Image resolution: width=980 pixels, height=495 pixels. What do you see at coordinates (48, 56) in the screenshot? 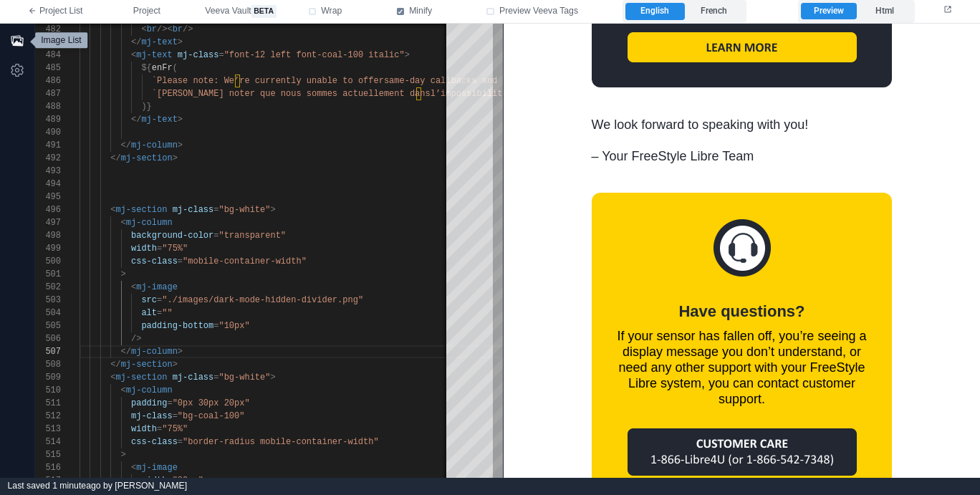
I see `div: 484` at bounding box center [48, 56].